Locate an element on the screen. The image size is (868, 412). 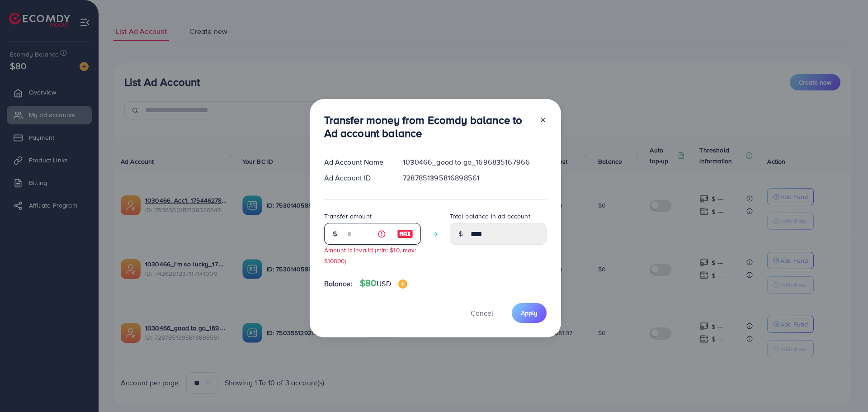
div: Ad Account Name is located at coordinates (356, 162).